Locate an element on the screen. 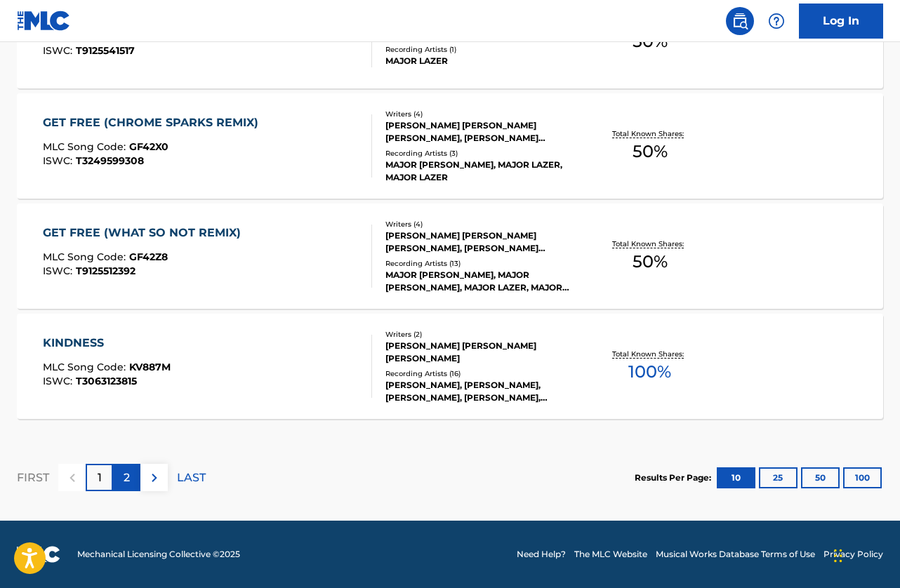 This screenshot has height=588, width=900. p: LAST is located at coordinates (191, 478).